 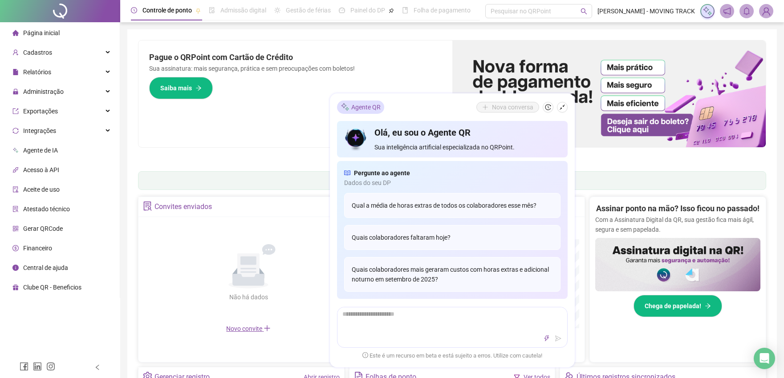 I want to click on span: shrink, so click(x=562, y=107).